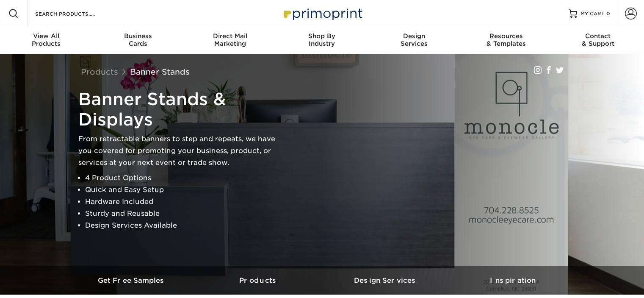 Image resolution: width=644 pixels, height=298 pixels. Describe the element at coordinates (598, 40) in the screenshot. I see `div: & Support` at that location.